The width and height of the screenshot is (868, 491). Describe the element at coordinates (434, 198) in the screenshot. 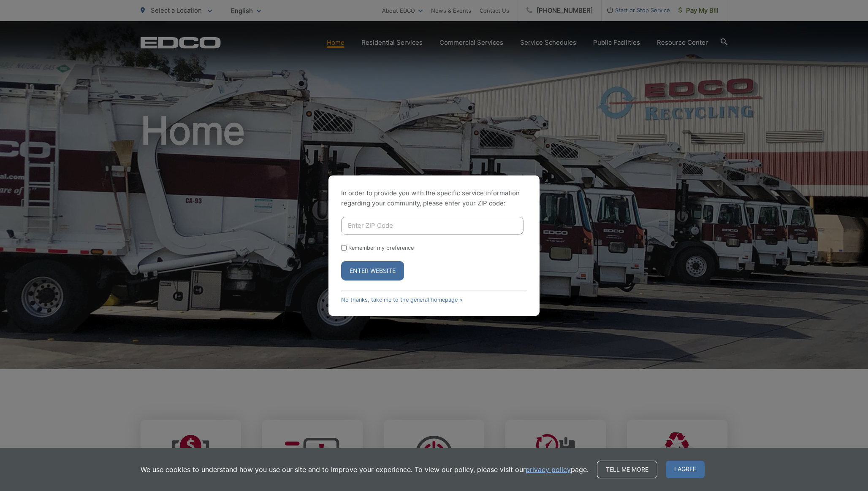

I see `p: In order to provide you with the specific service information regarding your community, please en...` at that location.